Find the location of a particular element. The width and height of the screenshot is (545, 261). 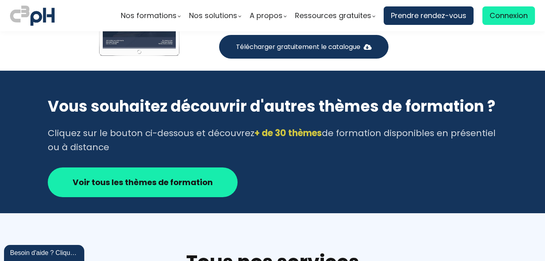

span: Nos solutions is located at coordinates (213, 16).